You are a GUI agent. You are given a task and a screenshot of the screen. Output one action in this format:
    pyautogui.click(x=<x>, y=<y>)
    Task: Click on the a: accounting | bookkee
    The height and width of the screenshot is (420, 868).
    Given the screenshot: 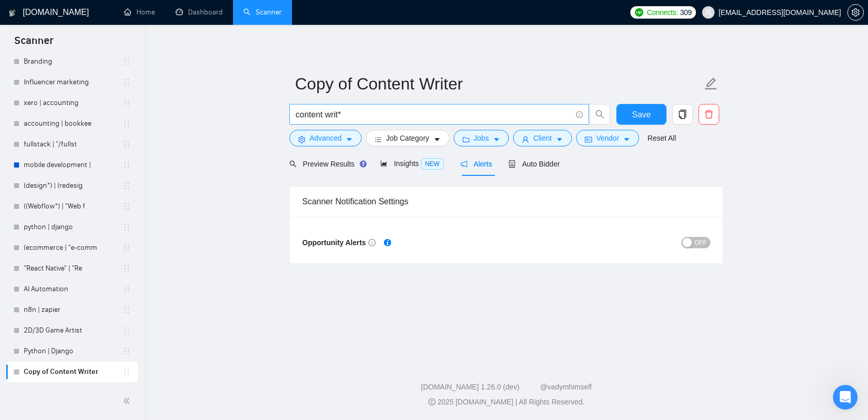 What is the action you would take?
    pyautogui.click(x=73, y=124)
    